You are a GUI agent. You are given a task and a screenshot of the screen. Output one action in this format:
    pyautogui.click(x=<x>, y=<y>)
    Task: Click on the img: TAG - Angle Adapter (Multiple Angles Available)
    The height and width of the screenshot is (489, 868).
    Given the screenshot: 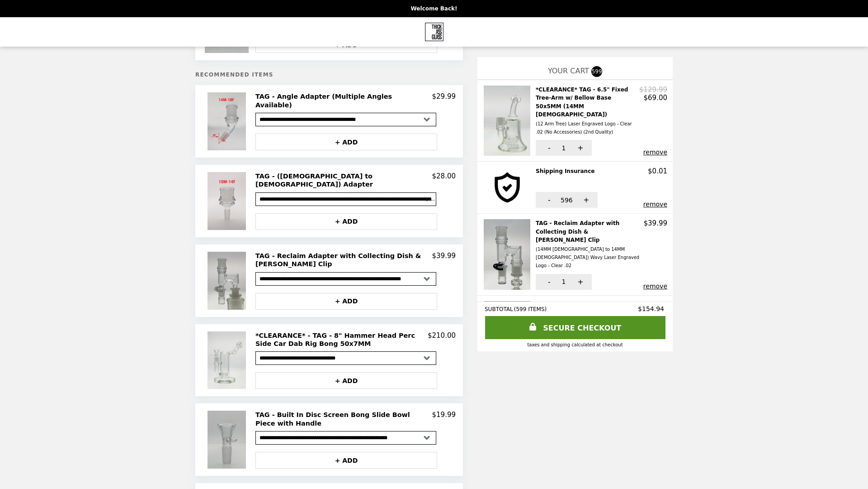 What is the action you would take?
    pyautogui.click(x=228, y=121)
    